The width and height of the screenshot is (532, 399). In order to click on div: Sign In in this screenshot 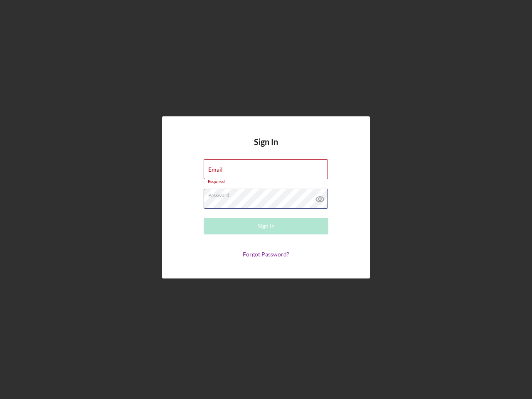, I will do `click(266, 226)`.